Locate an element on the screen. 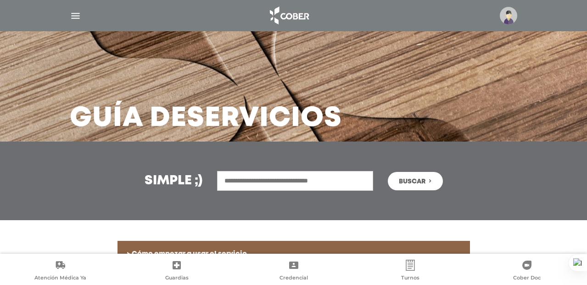  span: Credencial is located at coordinates (294, 278).